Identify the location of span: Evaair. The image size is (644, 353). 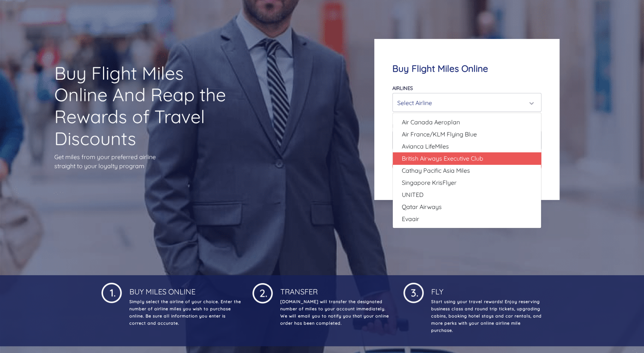
(410, 219).